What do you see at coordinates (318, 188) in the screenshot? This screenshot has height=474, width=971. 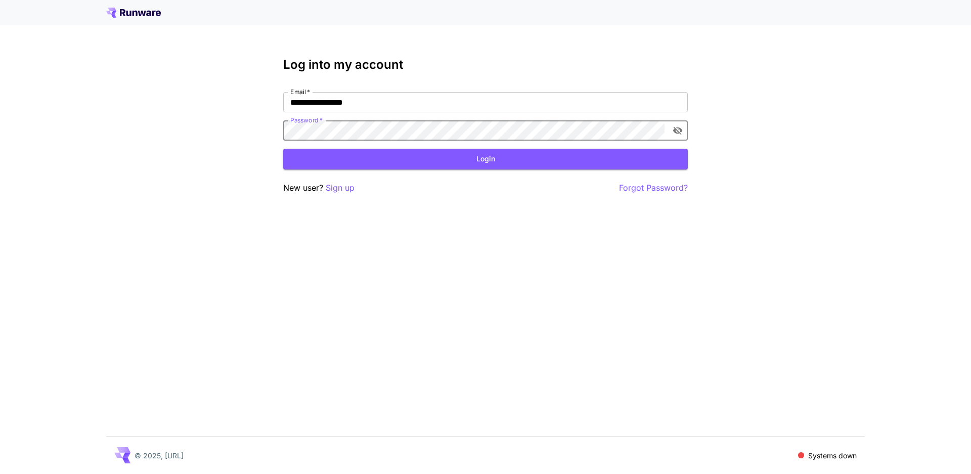 I see `p: New user?` at bounding box center [318, 188].